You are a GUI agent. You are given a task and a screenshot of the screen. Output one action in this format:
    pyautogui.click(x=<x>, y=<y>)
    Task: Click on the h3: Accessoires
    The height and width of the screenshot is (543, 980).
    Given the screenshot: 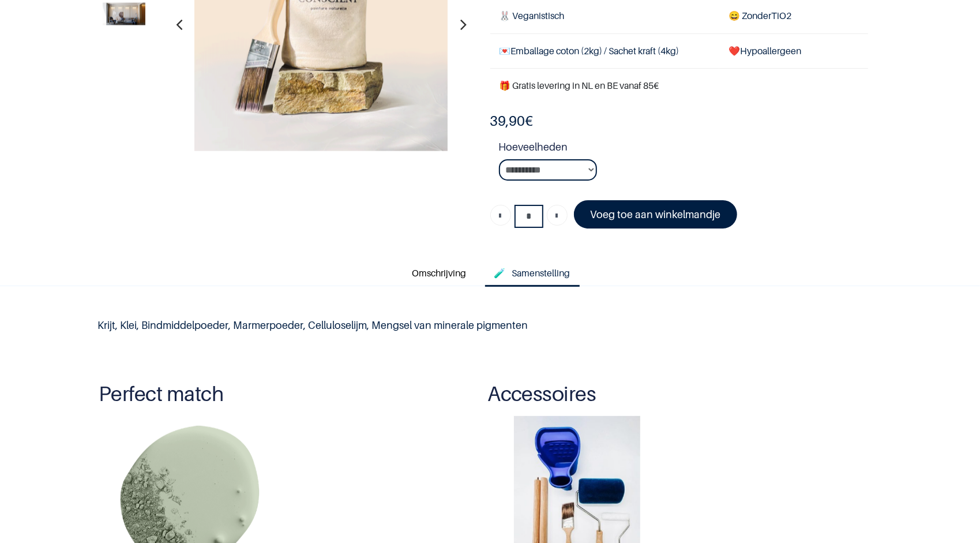 What is the action you would take?
    pyautogui.click(x=673, y=393)
    